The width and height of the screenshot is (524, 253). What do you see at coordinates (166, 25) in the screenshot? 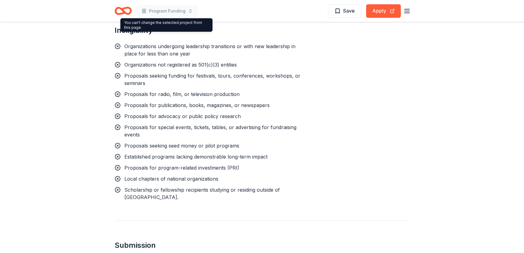
I see `div: You can't change the selected project from this page.` at bounding box center [166, 25].